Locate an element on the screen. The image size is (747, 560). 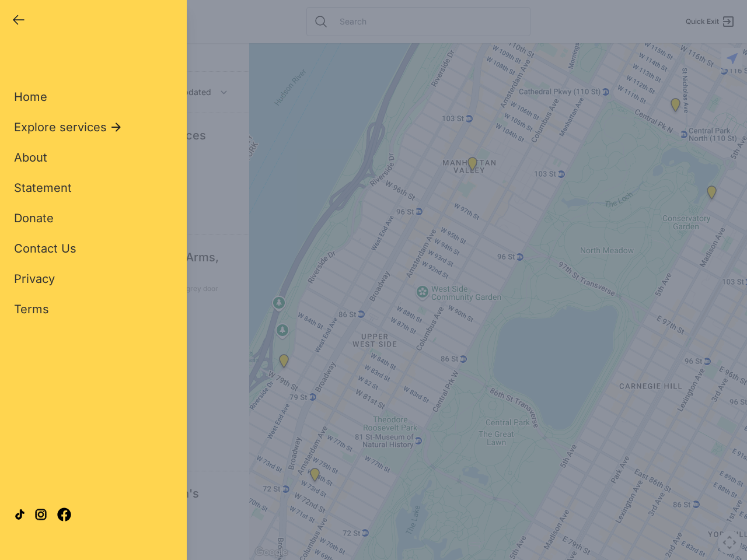
span: Contact Us is located at coordinates (45, 248).